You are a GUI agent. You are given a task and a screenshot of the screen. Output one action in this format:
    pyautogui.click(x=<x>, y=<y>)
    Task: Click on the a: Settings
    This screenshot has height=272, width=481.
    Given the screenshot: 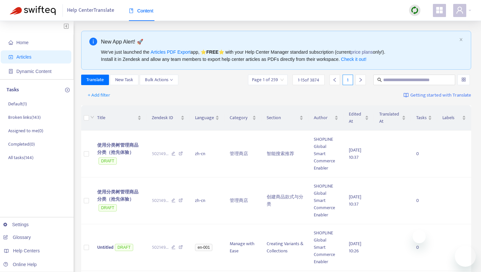 What is the action you would take?
    pyautogui.click(x=16, y=225)
    